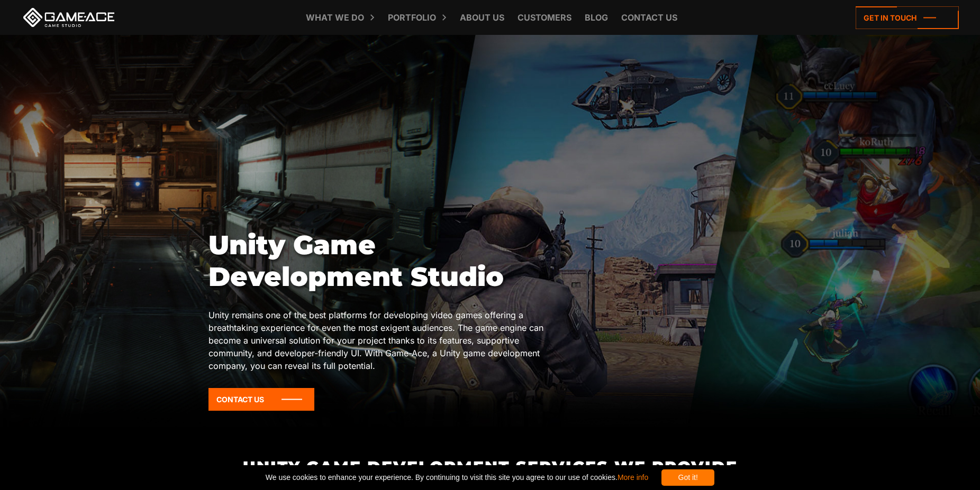 The height and width of the screenshot is (490, 980). What do you see at coordinates (377, 261) in the screenshot?
I see `h1: Unity Game Development Studio` at bounding box center [377, 261].